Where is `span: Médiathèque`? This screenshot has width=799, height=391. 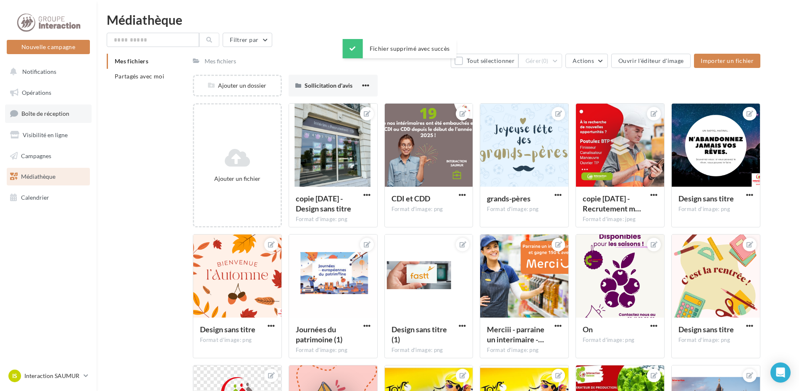 span: Médiathèque is located at coordinates (38, 176).